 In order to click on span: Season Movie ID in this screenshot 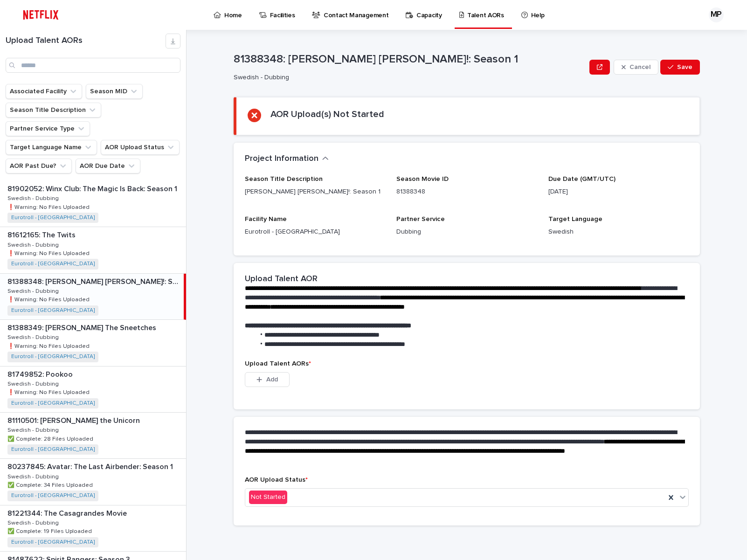, I will do `click(422, 179)`.